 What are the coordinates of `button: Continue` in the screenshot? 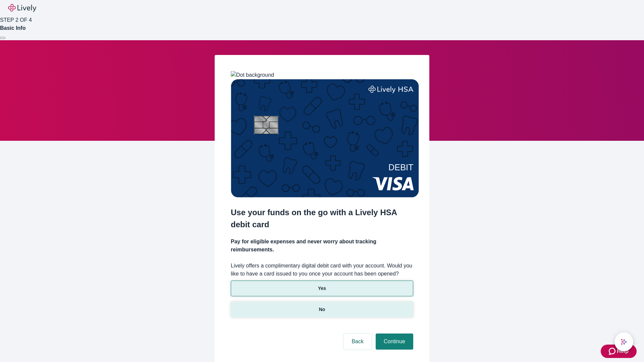 It's located at (395, 341).